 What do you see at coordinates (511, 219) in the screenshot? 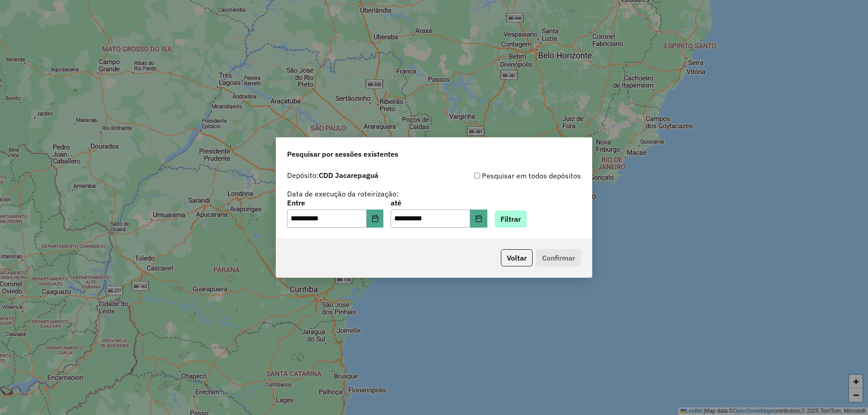
I see `button: Filtrar` at bounding box center [511, 219].